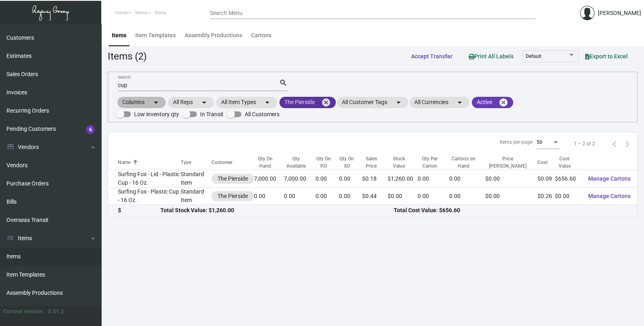 The height and width of the screenshot is (326, 644). Describe the element at coordinates (627, 144) in the screenshot. I see `button: Next page` at that location.